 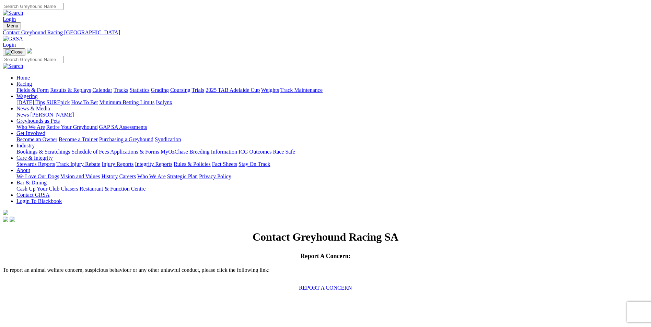 I want to click on a: Stay On Track, so click(x=254, y=164).